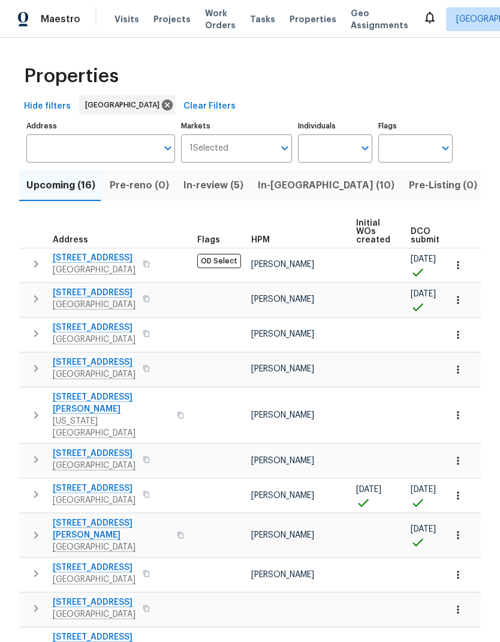 This screenshot has height=642, width=500. Describe the element at coordinates (373, 232) in the screenshot. I see `span: Initial WOs created` at that location.